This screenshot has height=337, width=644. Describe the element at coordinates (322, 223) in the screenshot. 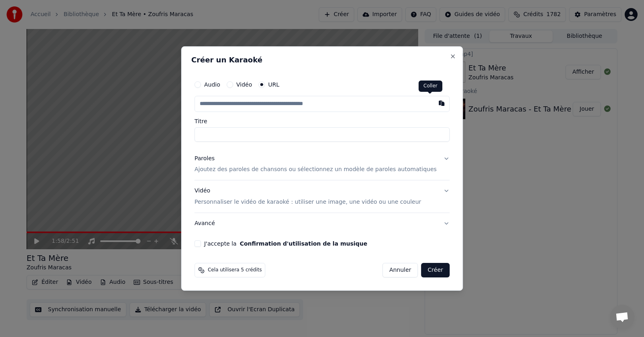

I see `button: Avancé` at that location.